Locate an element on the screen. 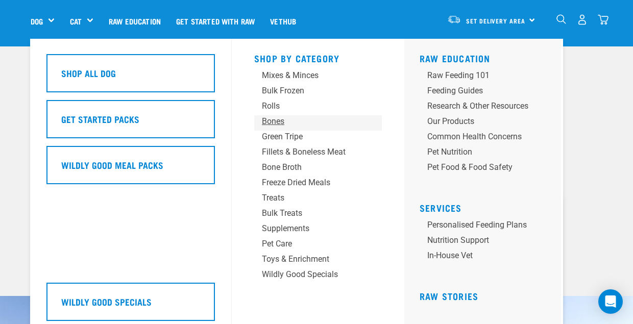  h5: Services is located at coordinates (486, 207).